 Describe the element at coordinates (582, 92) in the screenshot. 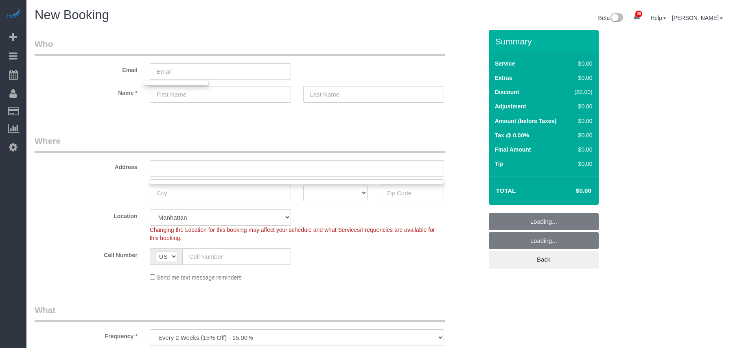

I see `div: ($0.00)` at that location.